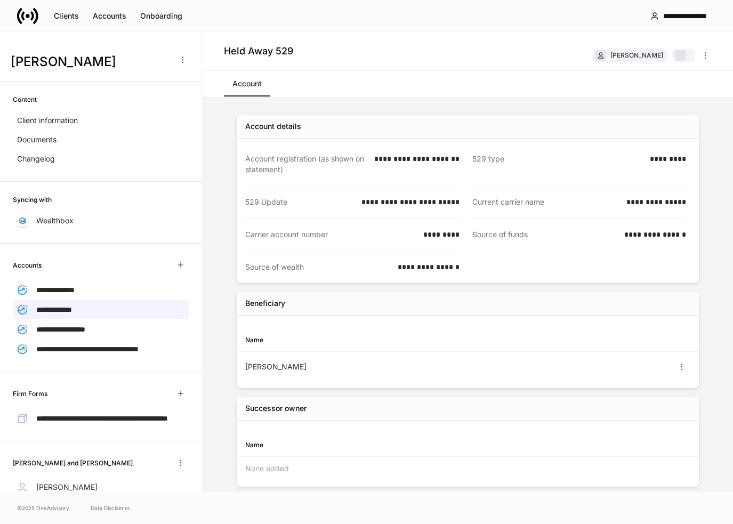 The height and width of the screenshot is (524, 733). I want to click on div: Carrier account number, so click(331, 235).